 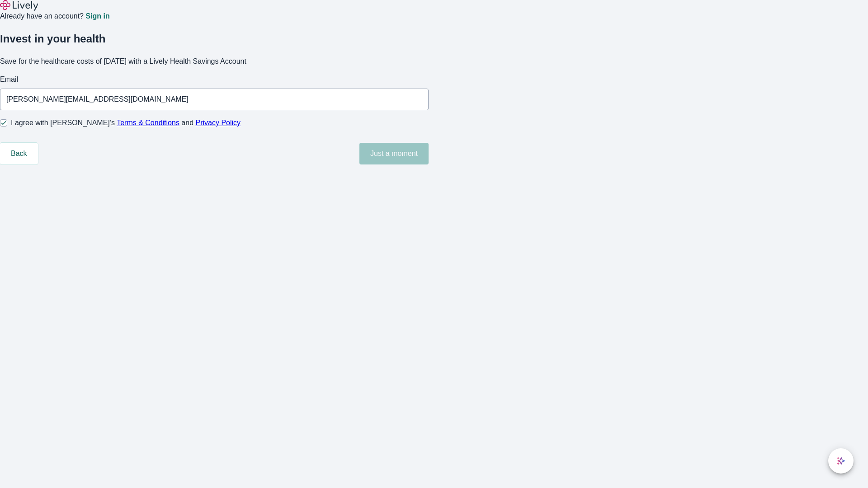 I want to click on button: chat, so click(x=841, y=461).